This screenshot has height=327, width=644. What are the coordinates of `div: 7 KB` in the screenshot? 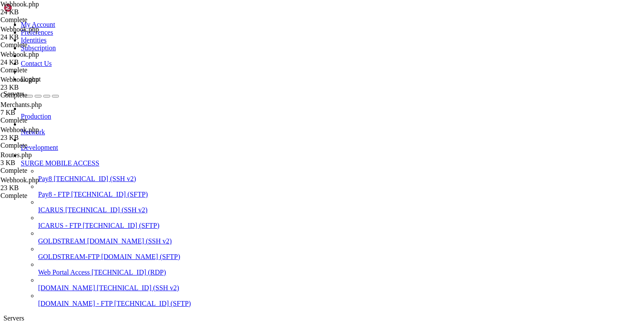 It's located at (44, 113).